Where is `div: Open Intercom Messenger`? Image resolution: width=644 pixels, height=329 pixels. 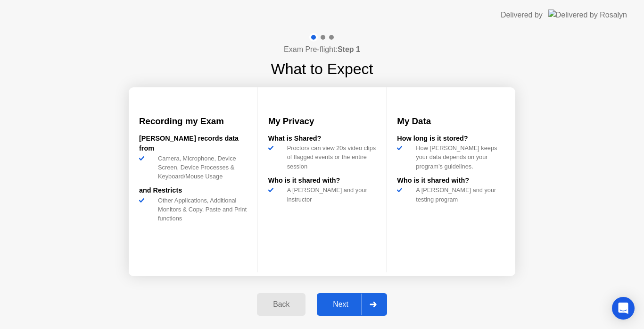 div: Open Intercom Messenger is located at coordinates (623, 308).